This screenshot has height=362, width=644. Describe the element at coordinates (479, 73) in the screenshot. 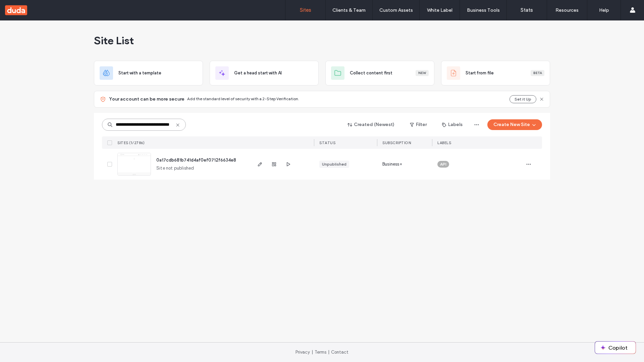

I see `span: Start from file` at that location.